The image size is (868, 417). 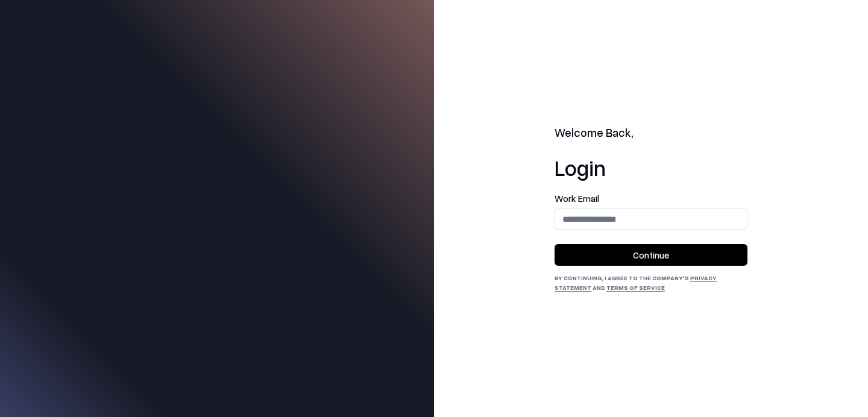 What do you see at coordinates (652, 283) in the screenshot?
I see `div: By continuing, I agree to the Company's and` at bounding box center [652, 283].